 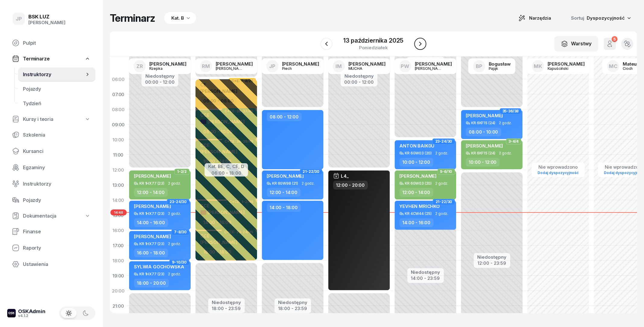 What do you see at coordinates (226, 170) in the screenshot?
I see `button: Kat. BE, C, CE, D06:00 - 18:00` at bounding box center [226, 170].